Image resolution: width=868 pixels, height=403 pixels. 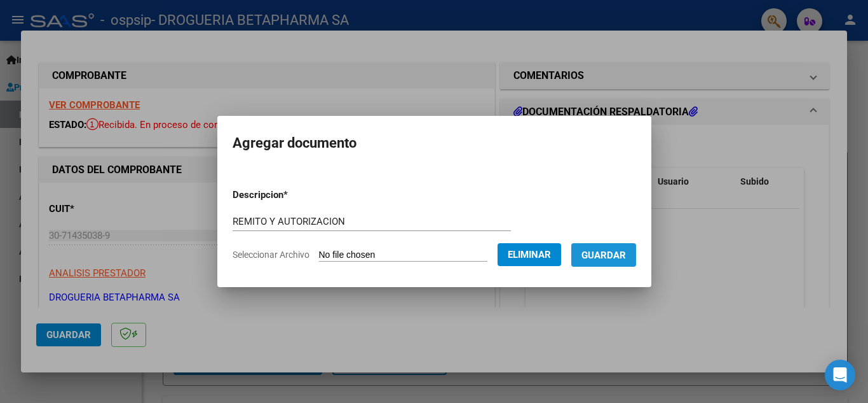 What do you see at coordinates (434, 143) in the screenshot?
I see `h2: Agregar documento` at bounding box center [434, 143].